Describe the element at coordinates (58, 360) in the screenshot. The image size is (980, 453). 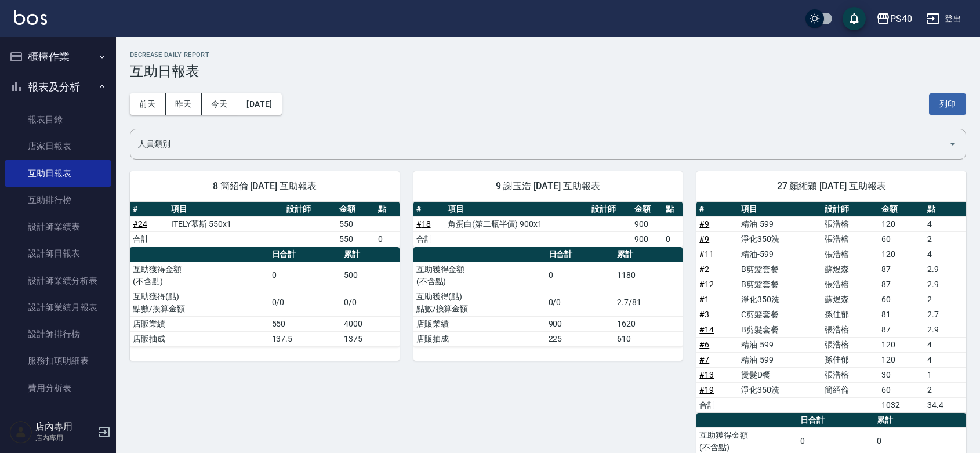
I see `a: 服務扣項明細表` at that location.